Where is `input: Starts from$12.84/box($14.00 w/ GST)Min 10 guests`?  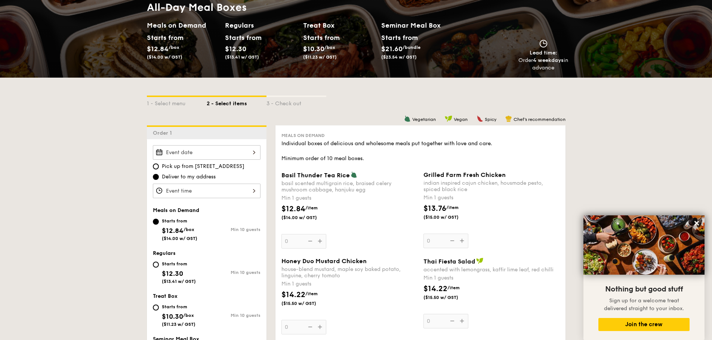
input: Starts from$12.84/box($14.00 w/ GST)Min 10 guests is located at coordinates (156, 222).